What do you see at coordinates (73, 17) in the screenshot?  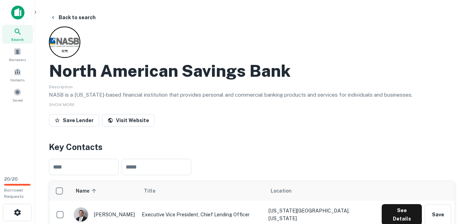 I see `button: Back to search` at bounding box center [73, 17].